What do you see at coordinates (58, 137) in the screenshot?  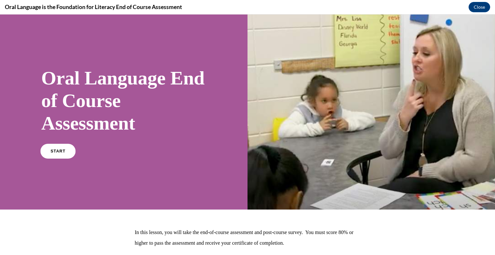 I see `a: START` at bounding box center [58, 137].